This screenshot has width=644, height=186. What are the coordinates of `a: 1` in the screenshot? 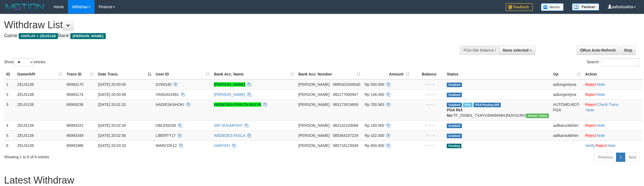 It's located at (621, 158).